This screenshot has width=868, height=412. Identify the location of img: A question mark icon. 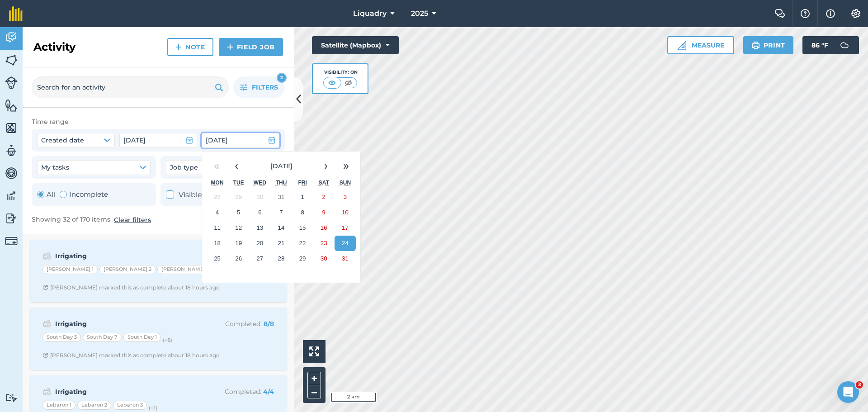
(805, 14).